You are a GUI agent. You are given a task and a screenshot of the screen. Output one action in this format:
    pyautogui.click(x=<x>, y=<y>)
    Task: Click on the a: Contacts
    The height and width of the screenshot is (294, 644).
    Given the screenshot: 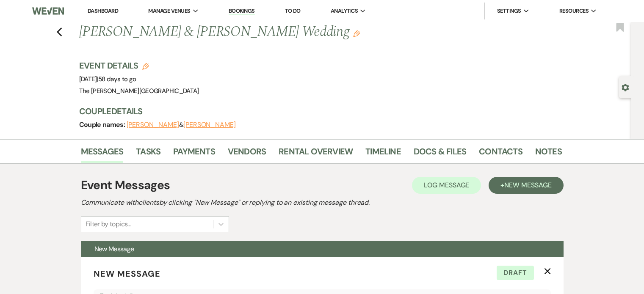 What is the action you would take?
    pyautogui.click(x=501, y=154)
    